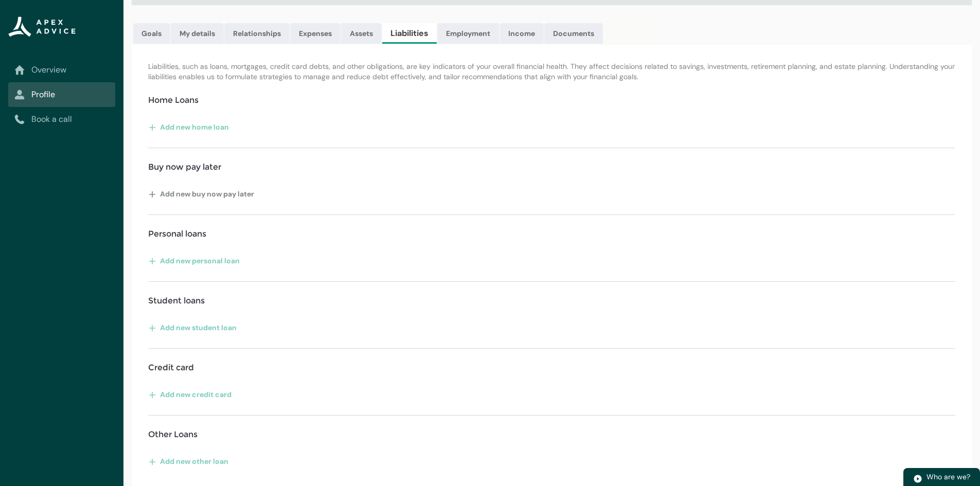 Image resolution: width=980 pixels, height=486 pixels. Describe the element at coordinates (151, 33) in the screenshot. I see `a: Goals` at that location.